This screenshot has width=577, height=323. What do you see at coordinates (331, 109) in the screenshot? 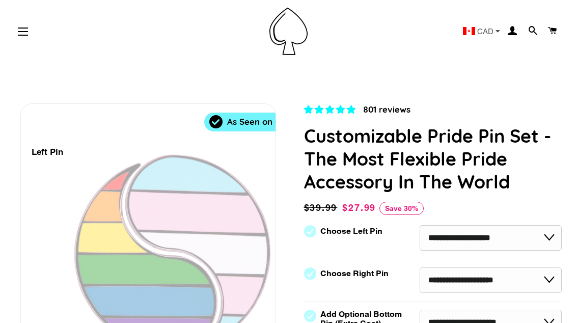
I see `span: 4.83 stars` at bounding box center [331, 109].